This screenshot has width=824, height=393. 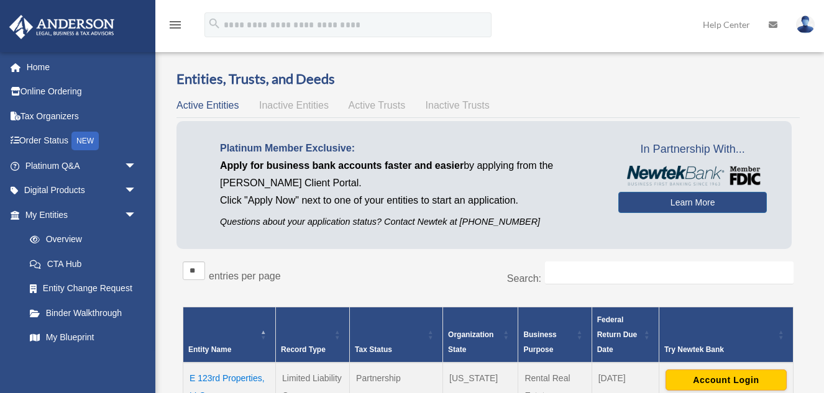 What do you see at coordinates (457, 105) in the screenshot?
I see `span: Inactive Trusts` at bounding box center [457, 105].